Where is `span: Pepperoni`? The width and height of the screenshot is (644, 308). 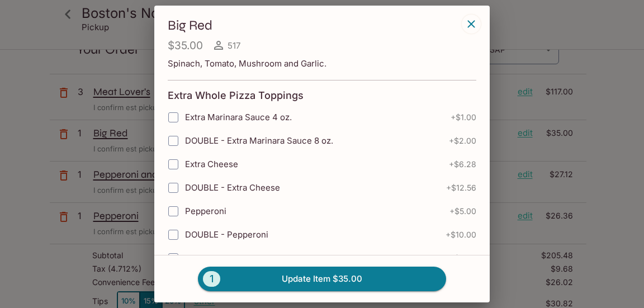 span: Pepperoni is located at coordinates (206, 211).